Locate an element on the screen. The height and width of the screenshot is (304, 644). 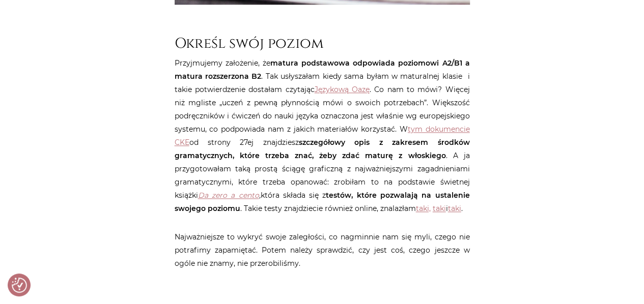
strong: matura podstawowa odpowiada poziomowi A2/B1 a matura rozszerzona B2 is located at coordinates (322, 70).